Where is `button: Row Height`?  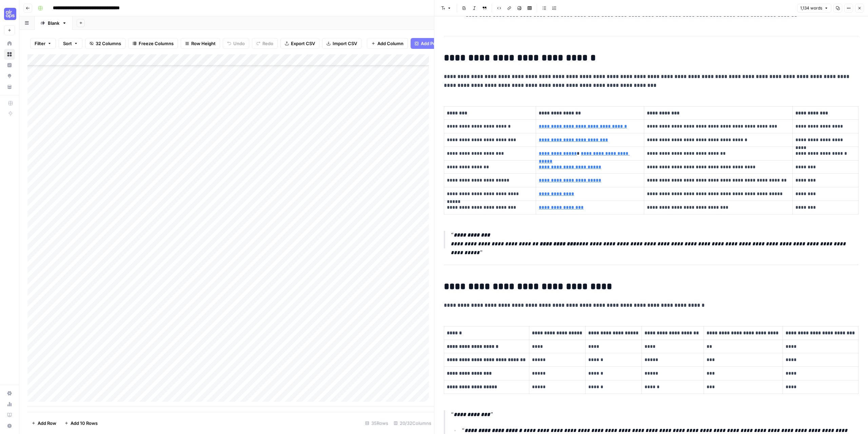 button: Row Height is located at coordinates (200, 43).